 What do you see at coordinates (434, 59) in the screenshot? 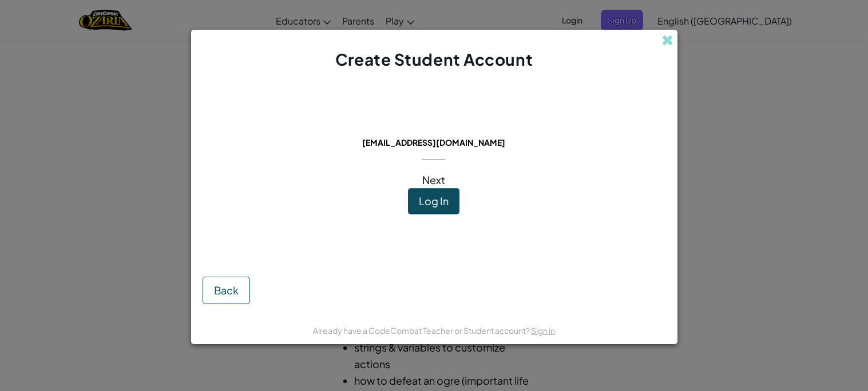
I see `span: Create Student Account` at bounding box center [434, 59].